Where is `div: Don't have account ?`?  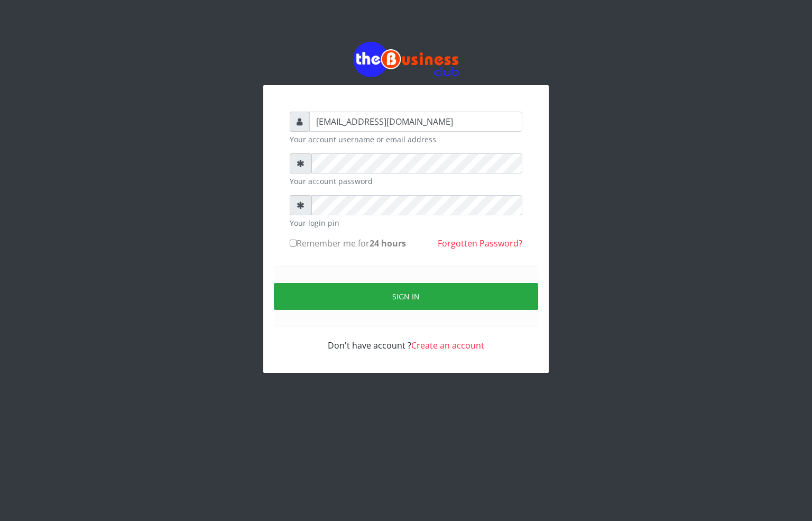
div: Don't have account ? is located at coordinates (406, 339).